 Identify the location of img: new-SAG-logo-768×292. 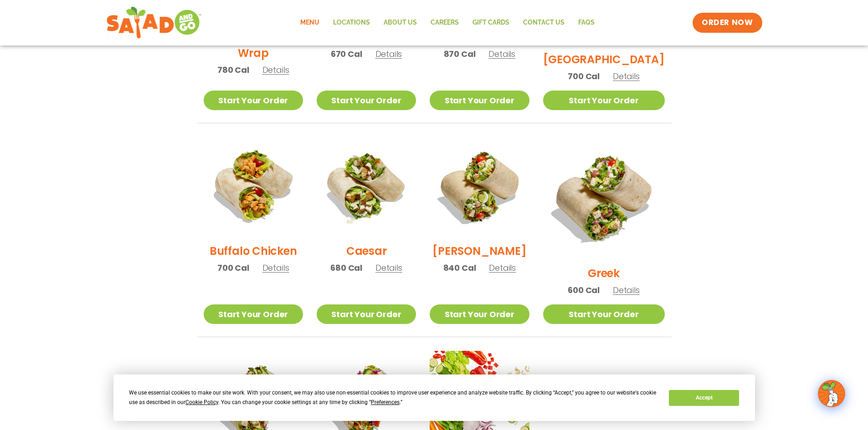
(154, 23).